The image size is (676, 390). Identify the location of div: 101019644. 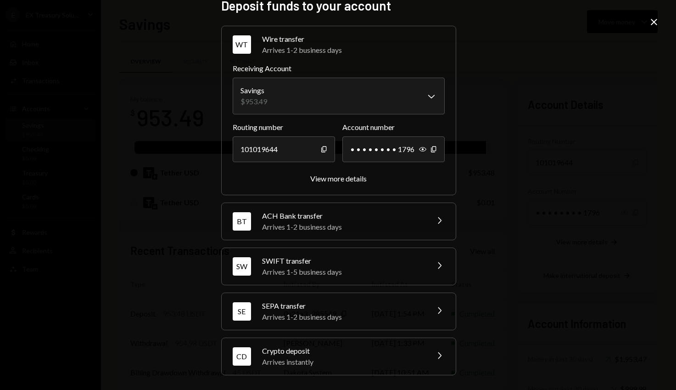
(284, 149).